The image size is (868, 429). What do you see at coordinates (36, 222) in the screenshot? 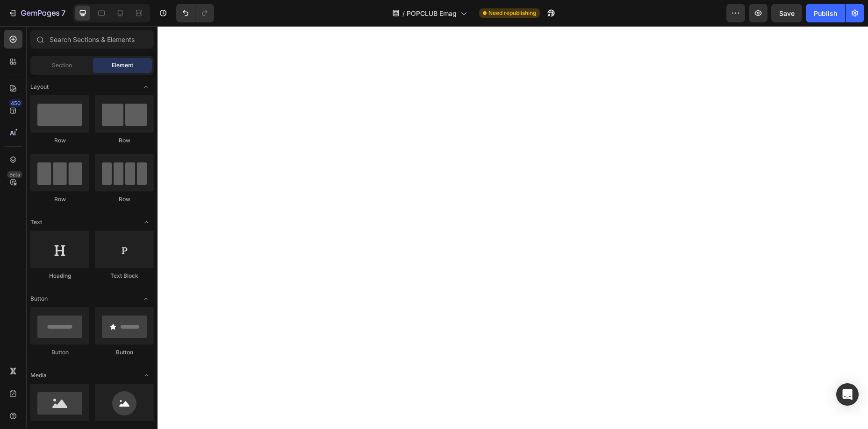
I see `span: Text` at bounding box center [36, 222].